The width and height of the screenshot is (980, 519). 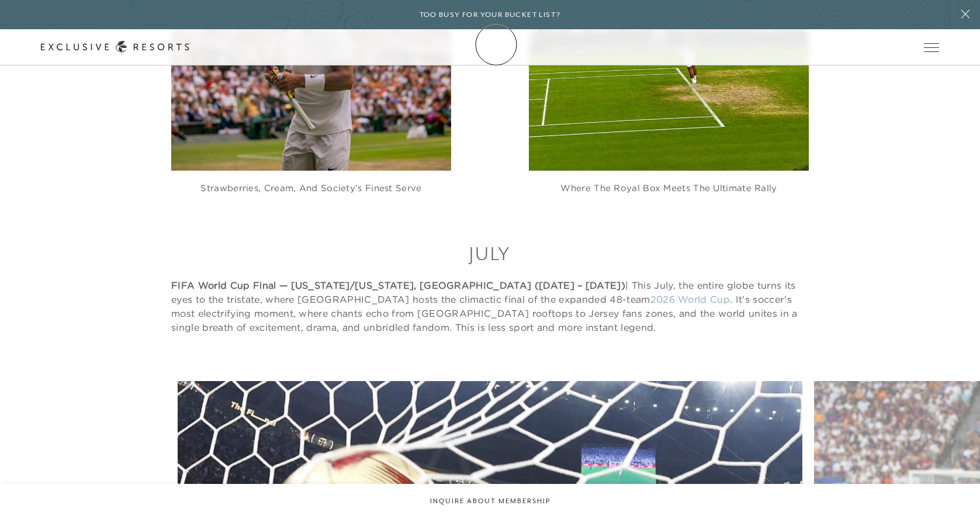 I want to click on a: 2026 World Cup, so click(x=690, y=299).